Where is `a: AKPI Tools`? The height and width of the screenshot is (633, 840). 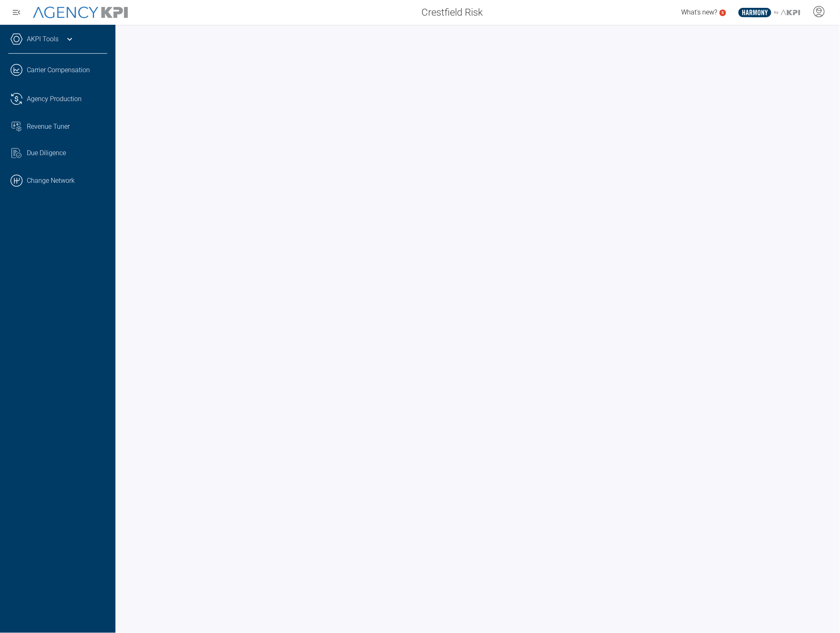 a: AKPI Tools is located at coordinates (43, 39).